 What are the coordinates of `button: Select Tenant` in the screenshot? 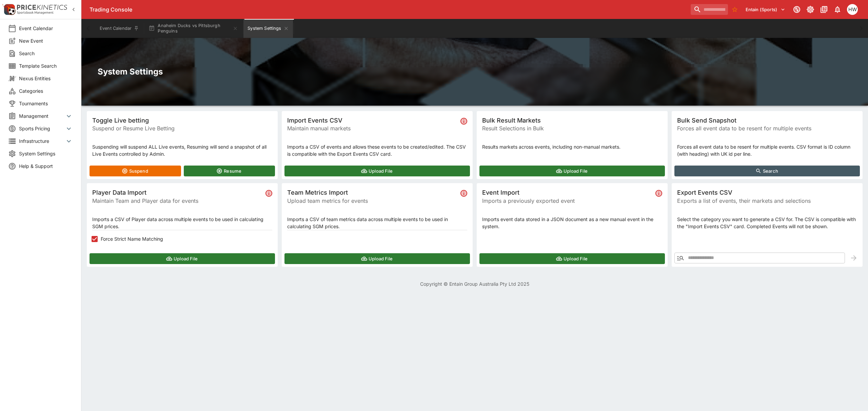 It's located at (765, 10).